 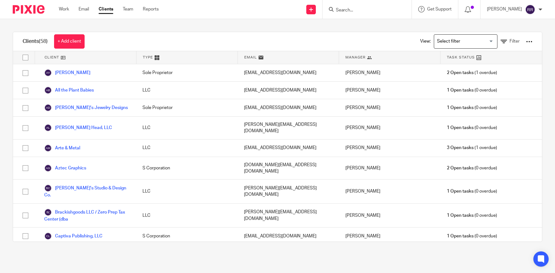 I want to click on span: Filter, so click(x=514, y=41).